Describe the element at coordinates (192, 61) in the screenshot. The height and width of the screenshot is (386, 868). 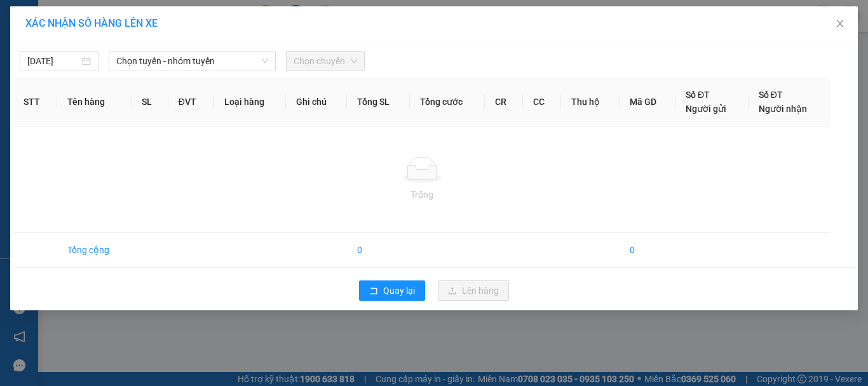
I see `span: Chọn tuyến - nhóm tuyến` at that location.